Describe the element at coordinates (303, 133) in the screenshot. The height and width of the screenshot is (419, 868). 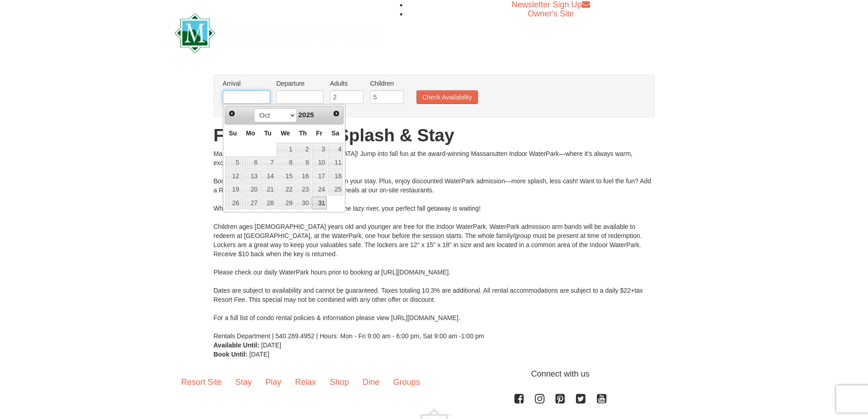
I see `span: Thursday` at that location.